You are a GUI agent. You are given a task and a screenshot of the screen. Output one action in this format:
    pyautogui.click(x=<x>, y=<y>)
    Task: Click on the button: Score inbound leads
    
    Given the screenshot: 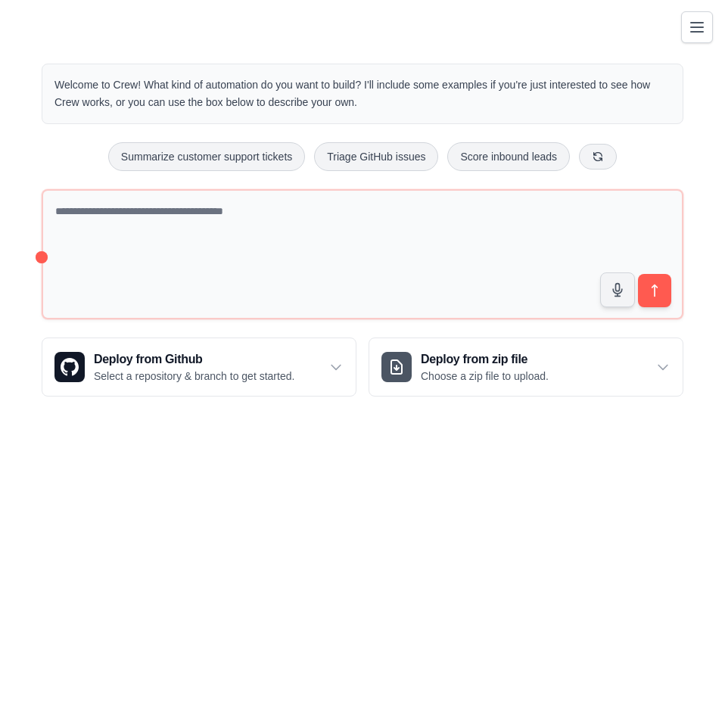 What is the action you would take?
    pyautogui.click(x=509, y=157)
    